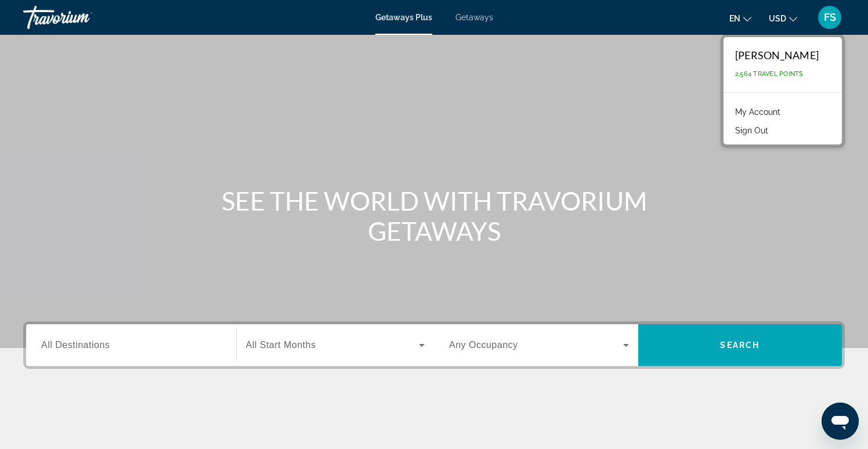  I want to click on span: Getaways, so click(474, 18).